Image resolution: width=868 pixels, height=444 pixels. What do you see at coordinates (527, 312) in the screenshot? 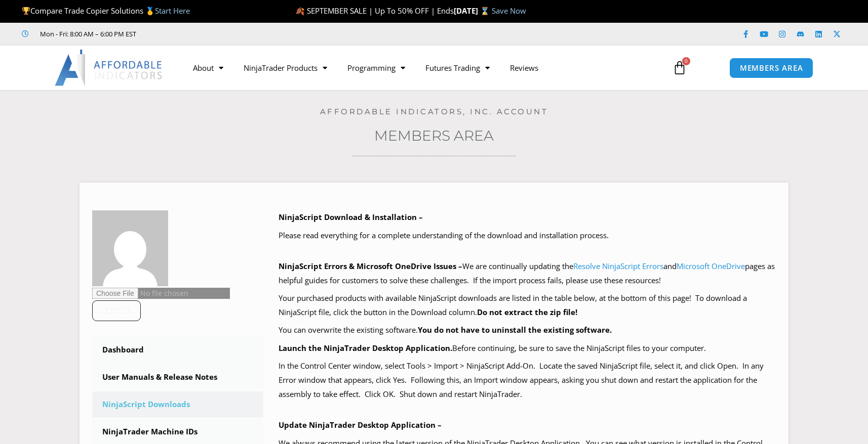
I see `b: Do not extract the zip file!` at bounding box center [527, 312].